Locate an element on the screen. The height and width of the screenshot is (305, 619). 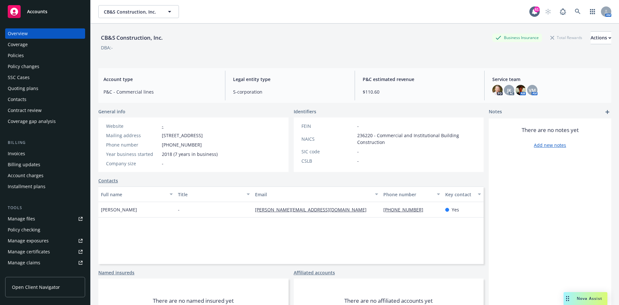
a: Affiliated accounts is located at coordinates (314, 272).